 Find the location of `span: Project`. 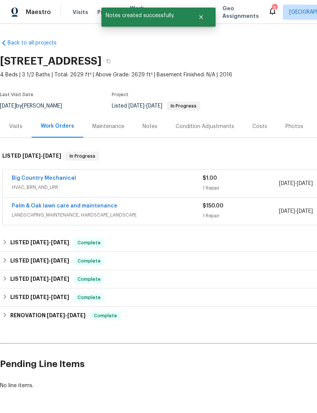

span: Project is located at coordinates (120, 95).